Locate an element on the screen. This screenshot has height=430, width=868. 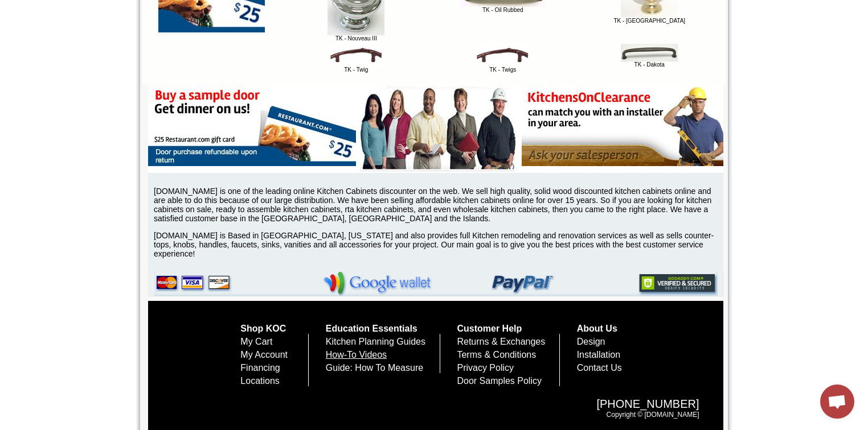
a: Kitchen Planning Guides is located at coordinates (376, 342).